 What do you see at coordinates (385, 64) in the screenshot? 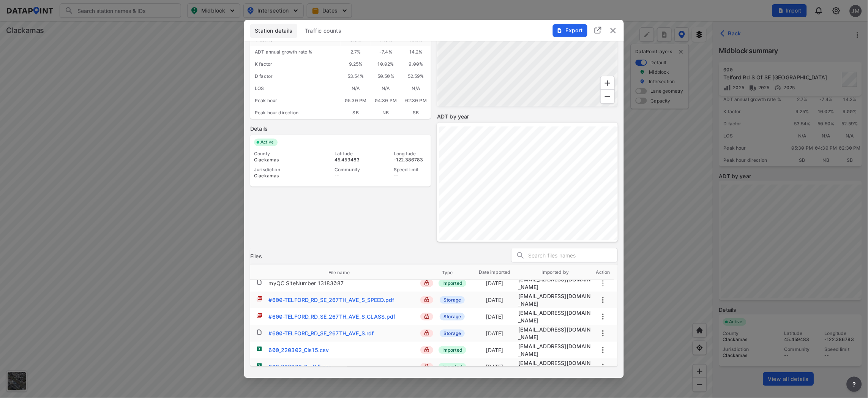
I see `div: 10.02%` at bounding box center [385, 64].